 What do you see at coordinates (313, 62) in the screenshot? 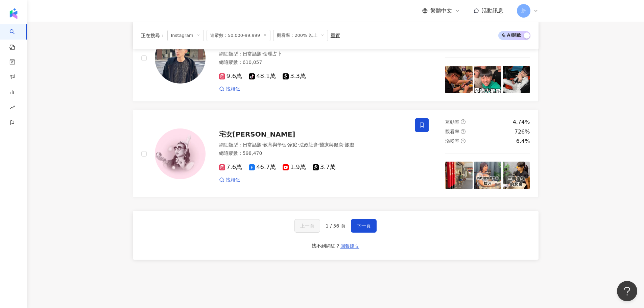
I see `div: 總追蹤數 ： 610,057` at bounding box center [313, 62].